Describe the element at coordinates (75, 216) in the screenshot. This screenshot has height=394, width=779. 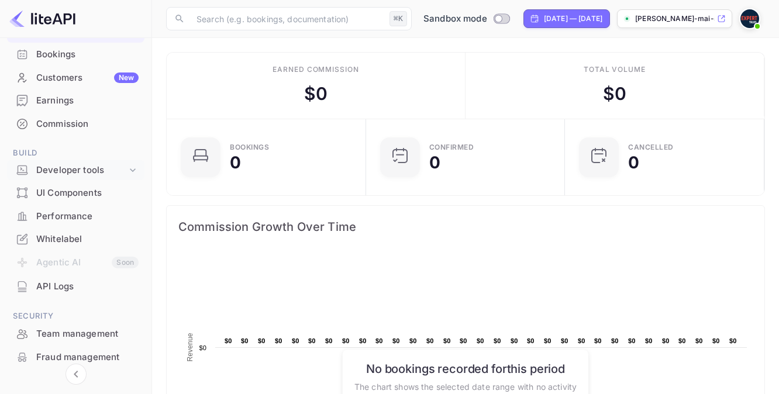
I see `a: Performance` at that location.